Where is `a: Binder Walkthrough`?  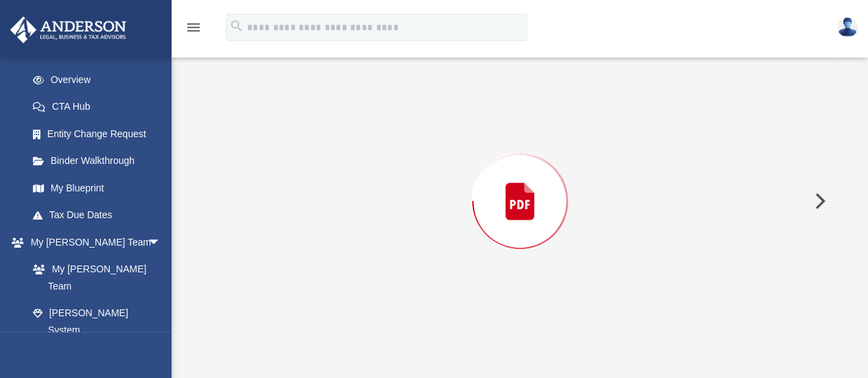 a: Binder Walkthrough is located at coordinates (100, 161).